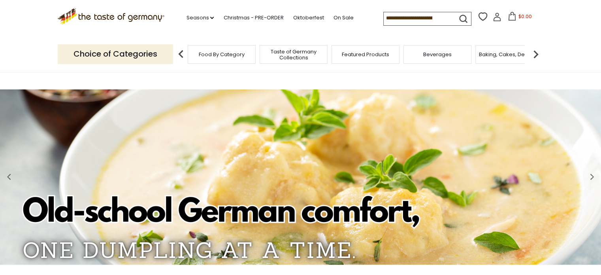  What do you see at coordinates (115, 54) in the screenshot?
I see `p: Choice of Categories` at bounding box center [115, 54].